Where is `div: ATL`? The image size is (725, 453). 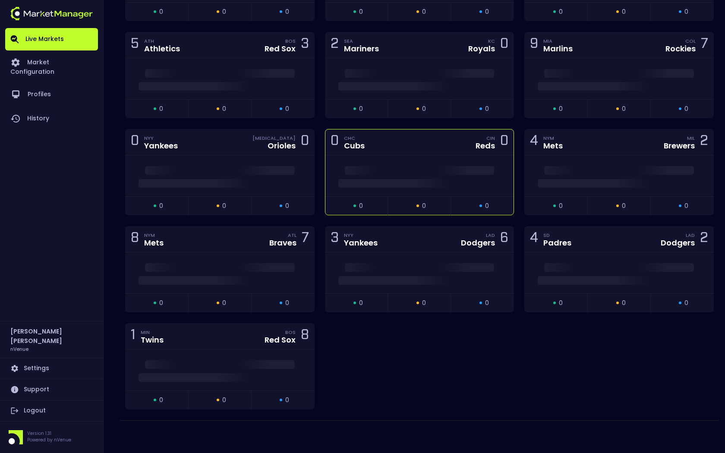
div: ATL is located at coordinates (292, 235).